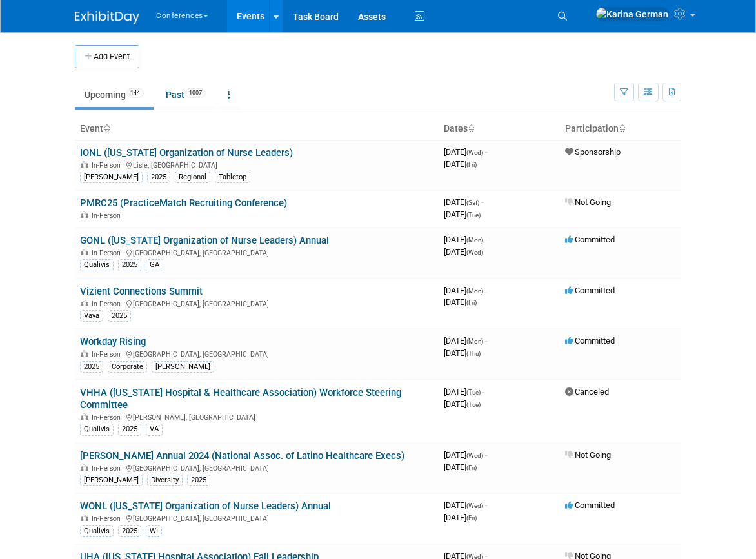 Image resolution: width=756 pixels, height=559 pixels. I want to click on span: 1007, so click(196, 93).